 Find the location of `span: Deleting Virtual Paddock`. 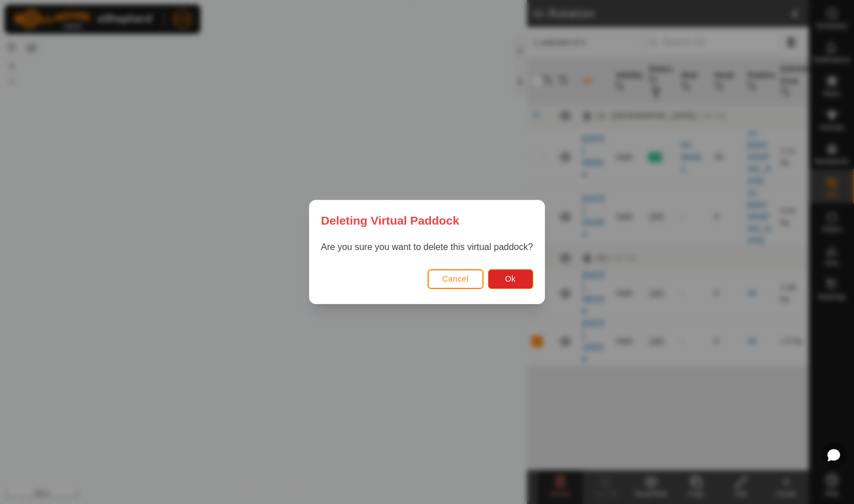

span: Deleting Virtual Paddock is located at coordinates (390, 221).